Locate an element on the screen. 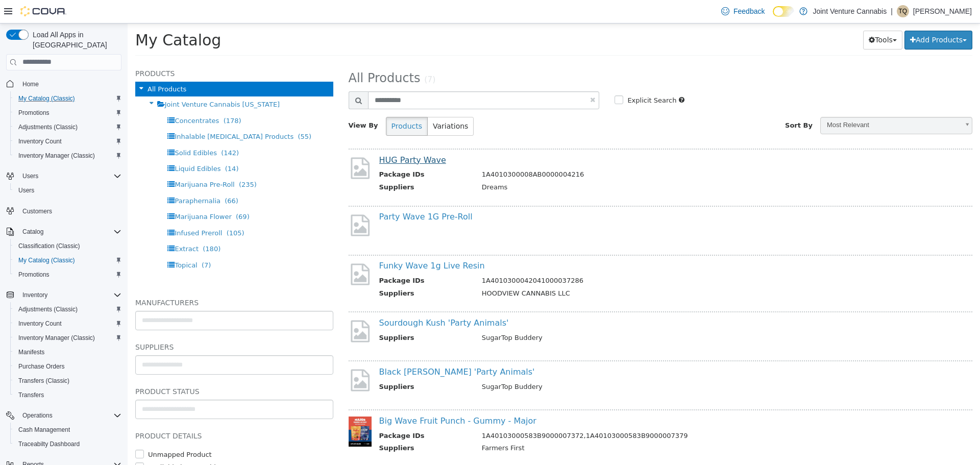  a: Funky Wave 1g Live Resin is located at coordinates (304, 242).